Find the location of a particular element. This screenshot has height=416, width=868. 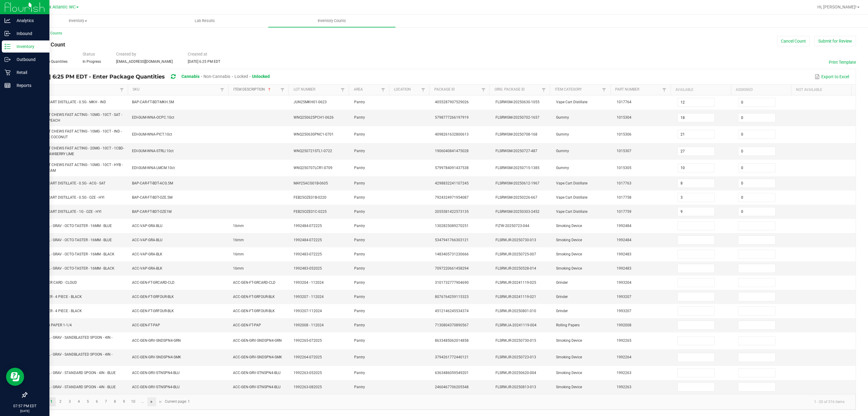

span: WNQ250630PNC1-0701 is located at coordinates (313, 134).